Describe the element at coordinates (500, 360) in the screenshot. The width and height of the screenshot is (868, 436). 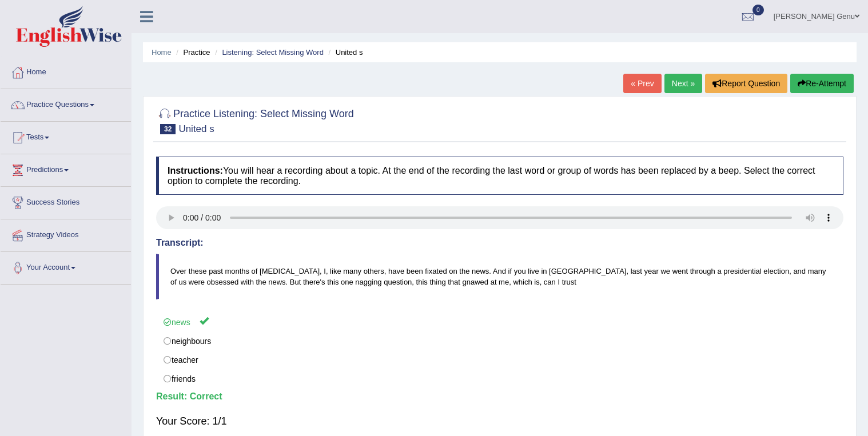
I see `label: teacher` at that location.